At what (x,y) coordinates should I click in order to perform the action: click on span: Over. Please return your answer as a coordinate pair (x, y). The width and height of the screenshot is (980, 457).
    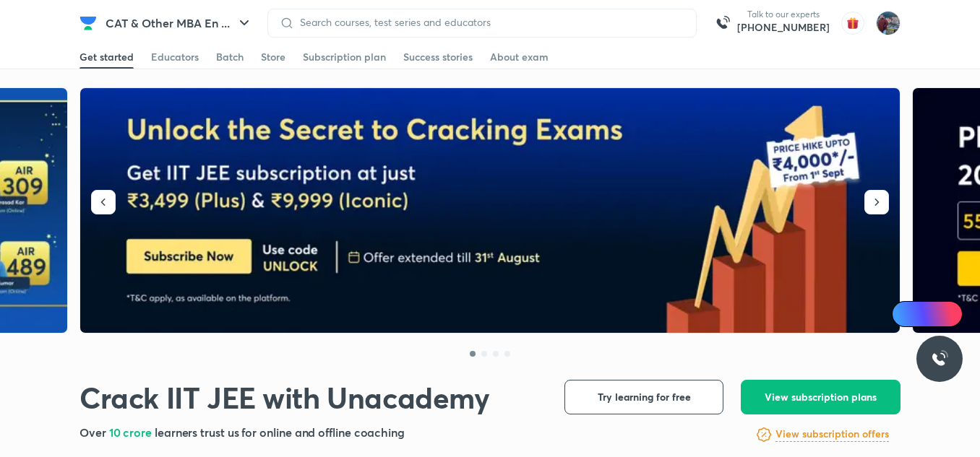
    Looking at the image, I should click on (94, 431).